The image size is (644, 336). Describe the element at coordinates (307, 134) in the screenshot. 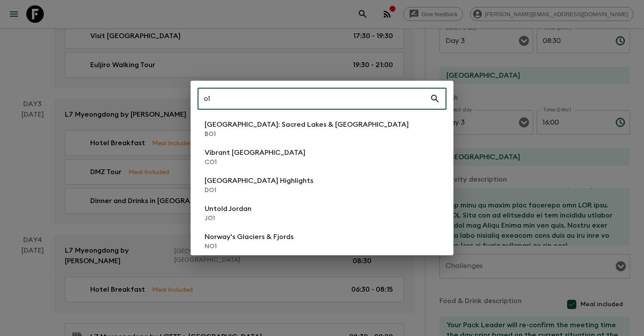

I see `p: BO1` at that location.